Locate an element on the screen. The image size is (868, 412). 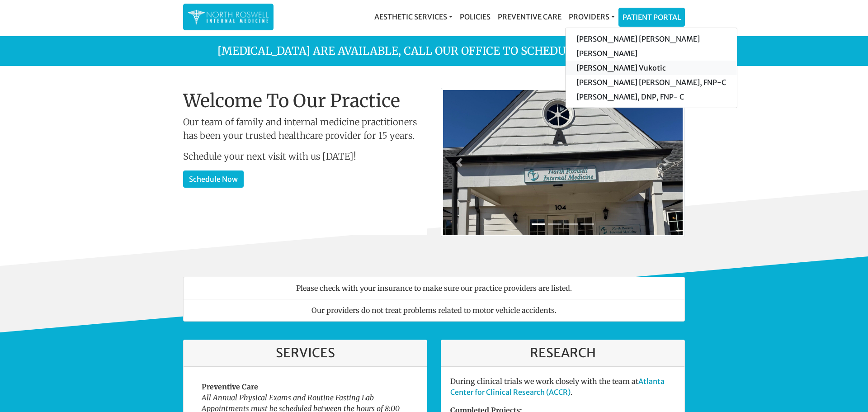
li: Please check with your insurance to make sure our practice providers are listed. is located at coordinates (434, 288).